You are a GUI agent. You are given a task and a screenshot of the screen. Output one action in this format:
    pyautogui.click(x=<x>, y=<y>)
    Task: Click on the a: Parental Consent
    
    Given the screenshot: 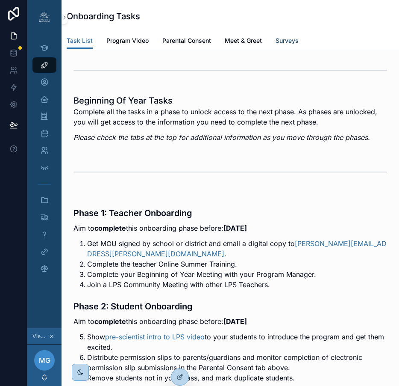 What is the action you would take?
    pyautogui.click(x=187, y=41)
    